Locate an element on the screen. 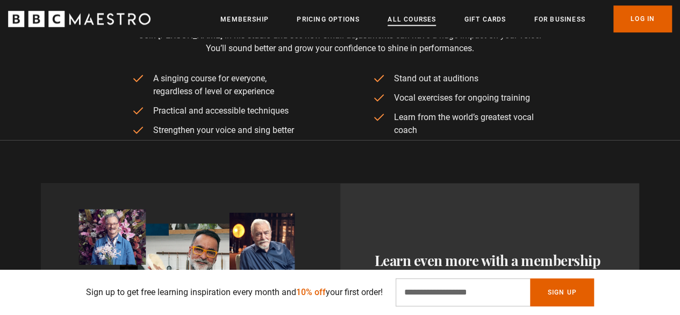 This screenshot has width=680, height=315. li: A singing course for everyone, regardless of level or experience is located at coordinates (220, 85).